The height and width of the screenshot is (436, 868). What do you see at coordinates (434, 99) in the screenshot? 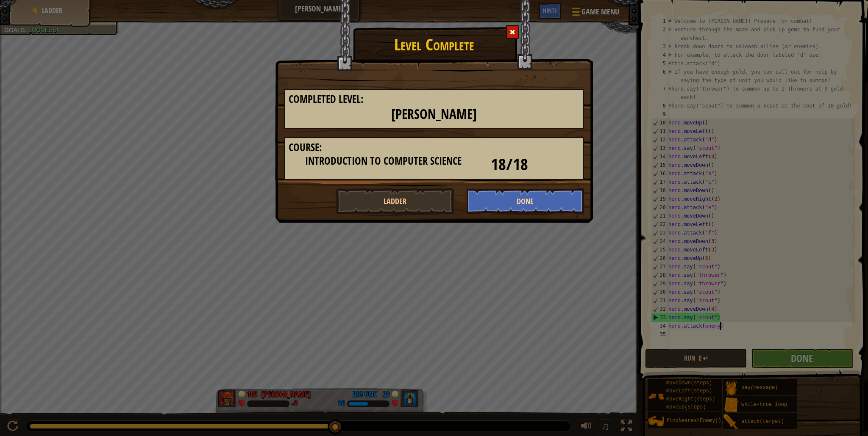
I see `h3: Completed Level:` at bounding box center [434, 99].